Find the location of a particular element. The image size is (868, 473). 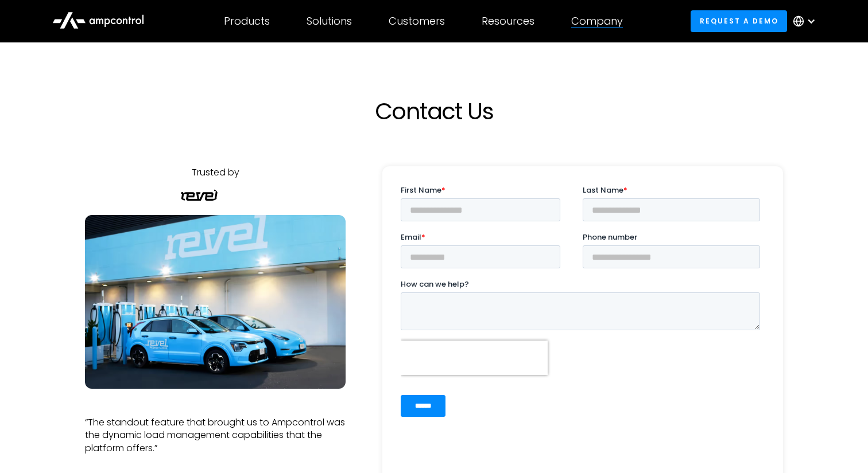

div: Company is located at coordinates (597, 21).